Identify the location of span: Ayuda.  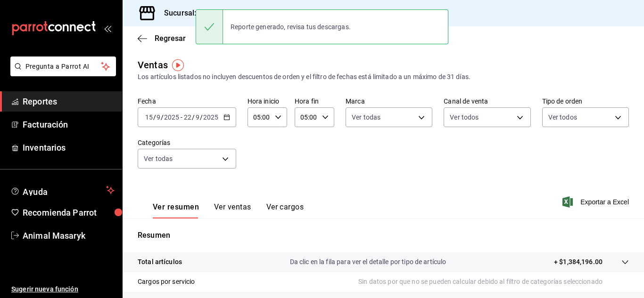
(62, 191).